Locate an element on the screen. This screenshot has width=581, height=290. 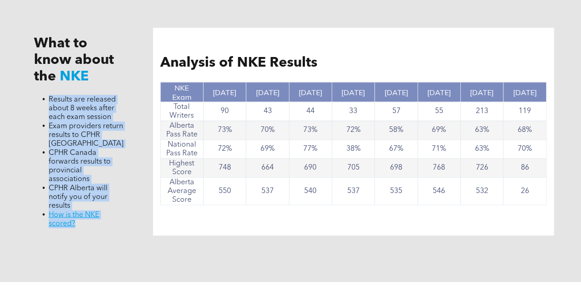
td: Total Writers is located at coordinates (181, 111).